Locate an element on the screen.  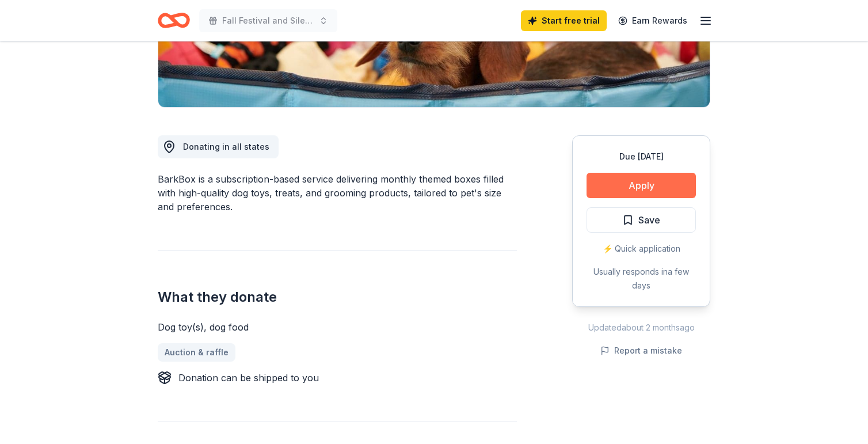
span: Fall Festival and Silent Auction is located at coordinates (268, 21).